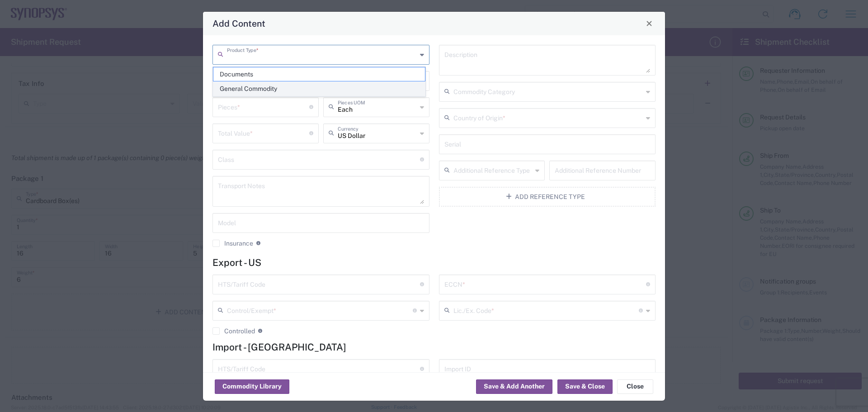 The height and width of the screenshot is (412, 868). What do you see at coordinates (252, 387) in the screenshot?
I see `button: Commodity Library` at bounding box center [252, 387].